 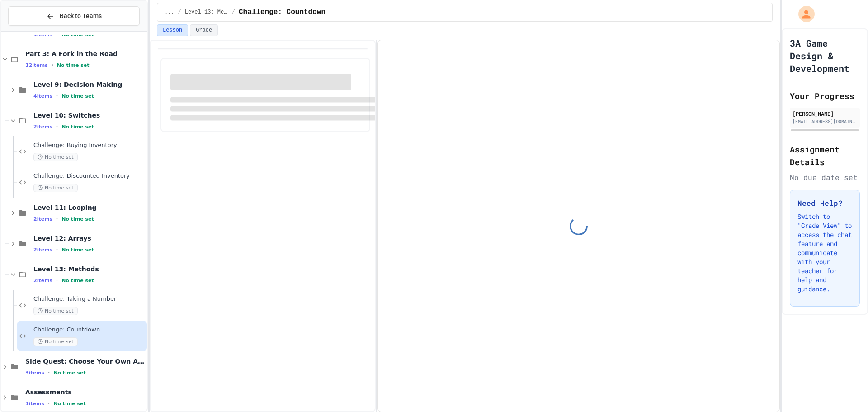 I want to click on span: Level 9: Decision Making, so click(x=89, y=85).